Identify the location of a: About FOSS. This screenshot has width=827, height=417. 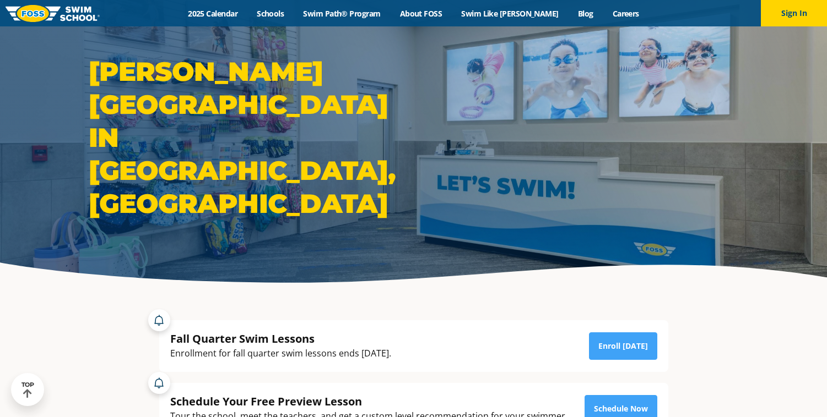
(421, 13).